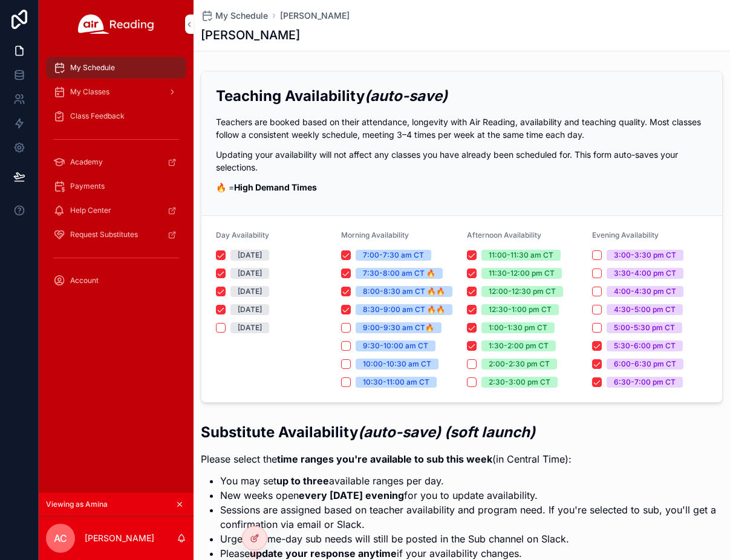 The height and width of the screenshot is (560, 730). What do you see at coordinates (645, 310) in the screenshot?
I see `div: 4:30-5:00 pm CT` at bounding box center [645, 310].